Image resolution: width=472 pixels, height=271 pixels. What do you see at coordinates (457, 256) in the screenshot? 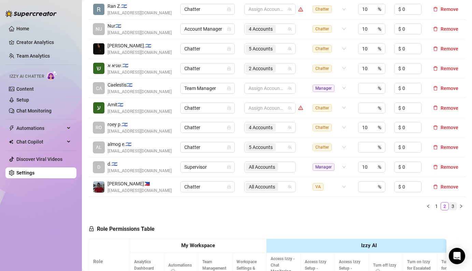
I see `div: Open Intercom Messenger` at bounding box center [457, 256].